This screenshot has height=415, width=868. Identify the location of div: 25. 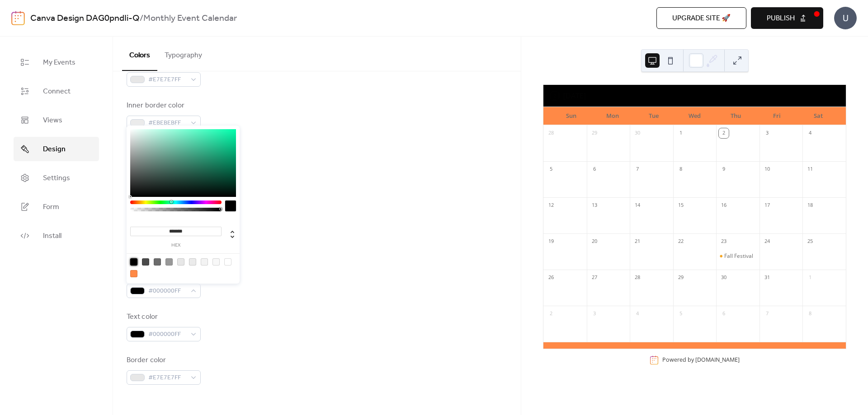
(810, 242).